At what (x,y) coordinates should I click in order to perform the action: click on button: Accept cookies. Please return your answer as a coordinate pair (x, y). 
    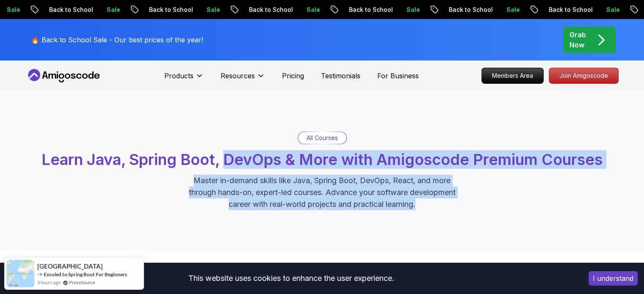
    Looking at the image, I should click on (613, 278).